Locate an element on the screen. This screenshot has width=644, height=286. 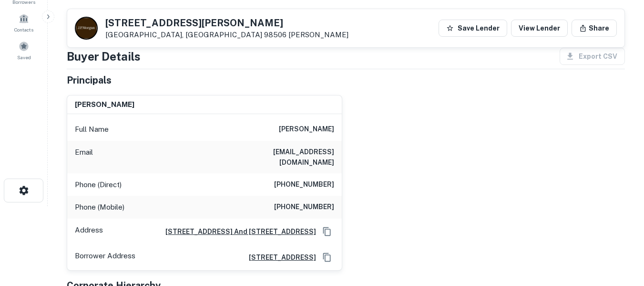
div: Contacts is located at coordinates (24, 22).